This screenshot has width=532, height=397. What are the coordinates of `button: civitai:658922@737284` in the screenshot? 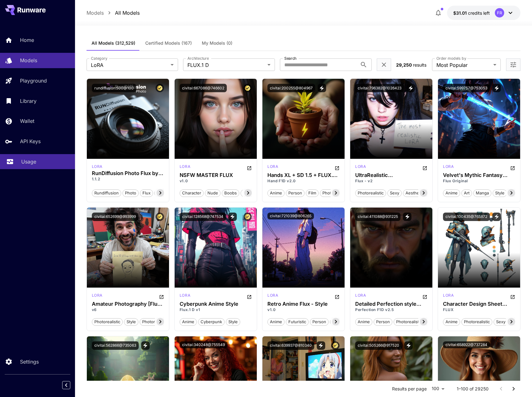 It's located at (467, 345).